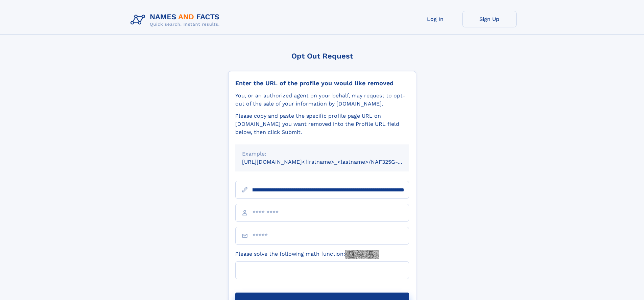 The image size is (644, 300). Describe the element at coordinates (322, 154) in the screenshot. I see `div: Example:` at that location.